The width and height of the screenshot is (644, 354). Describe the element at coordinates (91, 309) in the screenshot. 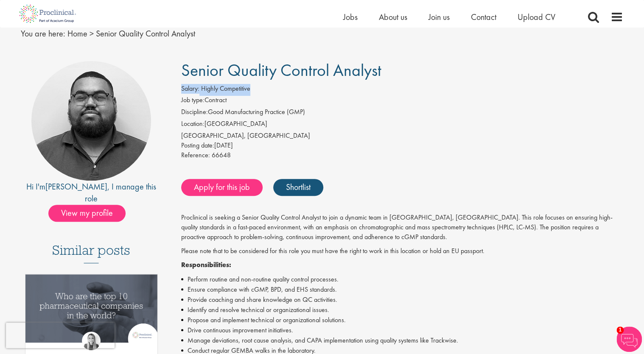

I see `img: Top 10 pharmaceutical companies in the world 2025` at that location.